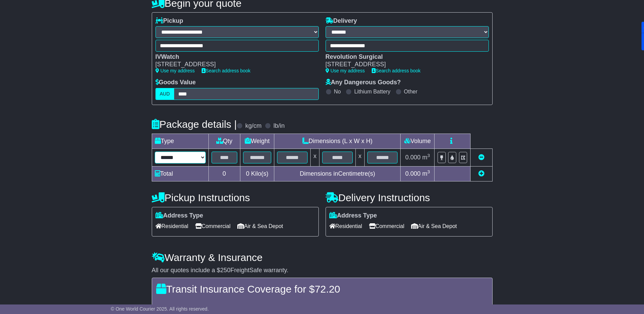 This screenshot has width=644, height=314. I want to click on h4: Warranty & Insurance, so click(322, 257).